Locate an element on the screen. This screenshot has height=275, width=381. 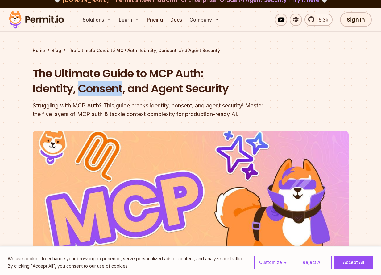
button: Reject All is located at coordinates (313, 263).